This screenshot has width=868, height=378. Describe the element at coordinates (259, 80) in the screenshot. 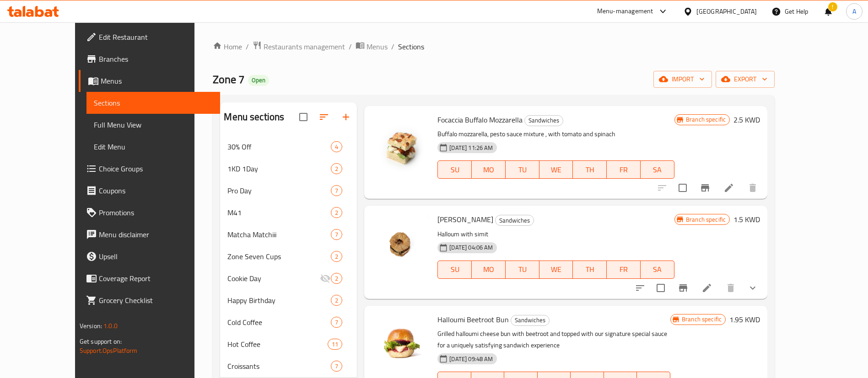

I see `div: Open` at that location.